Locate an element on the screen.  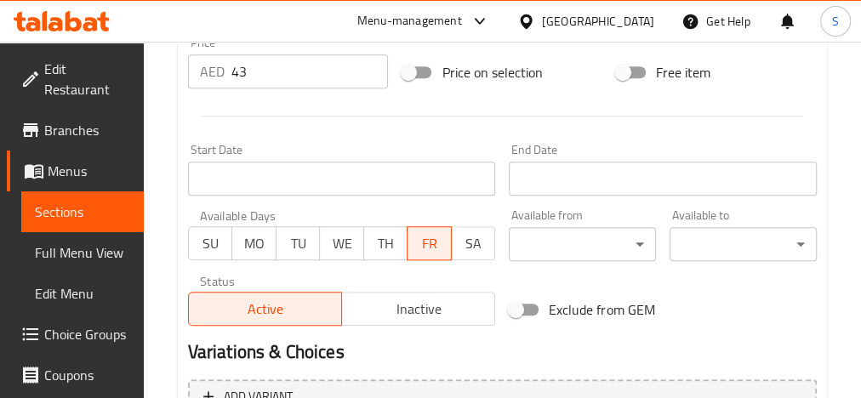
span: Free item is located at coordinates (683, 72).